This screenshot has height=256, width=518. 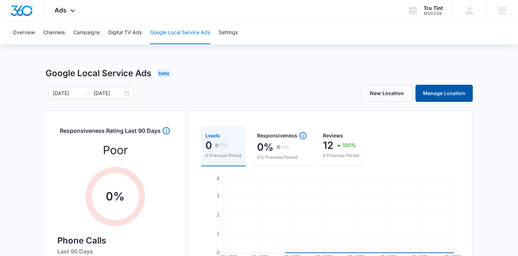 What do you see at coordinates (61, 10) in the screenshot?
I see `span: Ads` at bounding box center [61, 10].